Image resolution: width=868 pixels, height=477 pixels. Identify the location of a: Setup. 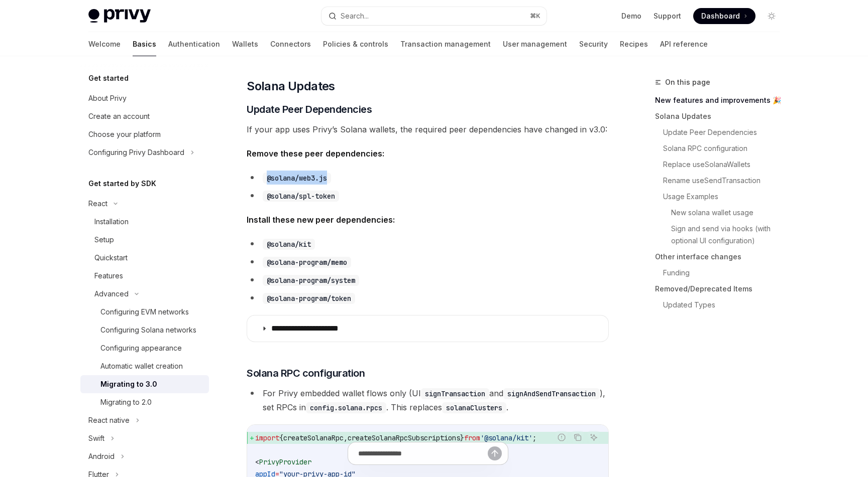
(144, 240).